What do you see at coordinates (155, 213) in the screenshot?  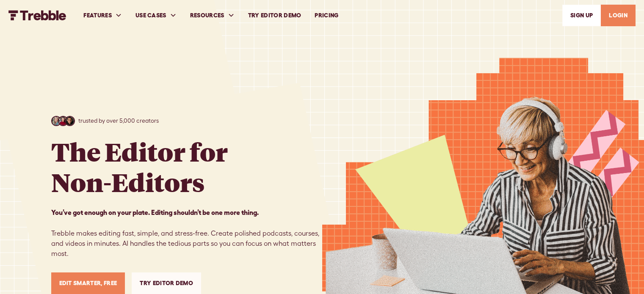 I see `strong: You’ve got enough on your plate. Editing shouldn’t be one more thing. ‍` at bounding box center [155, 213].